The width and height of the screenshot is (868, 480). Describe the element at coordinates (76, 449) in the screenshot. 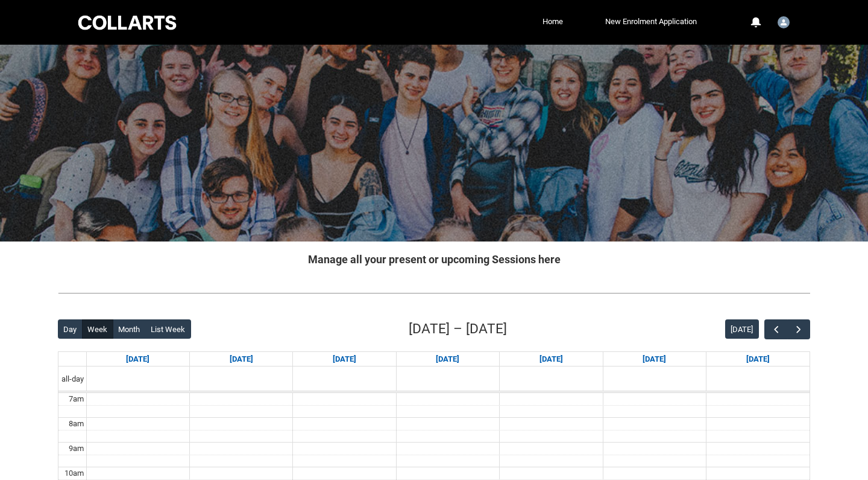

I see `div: 9am` at that location.